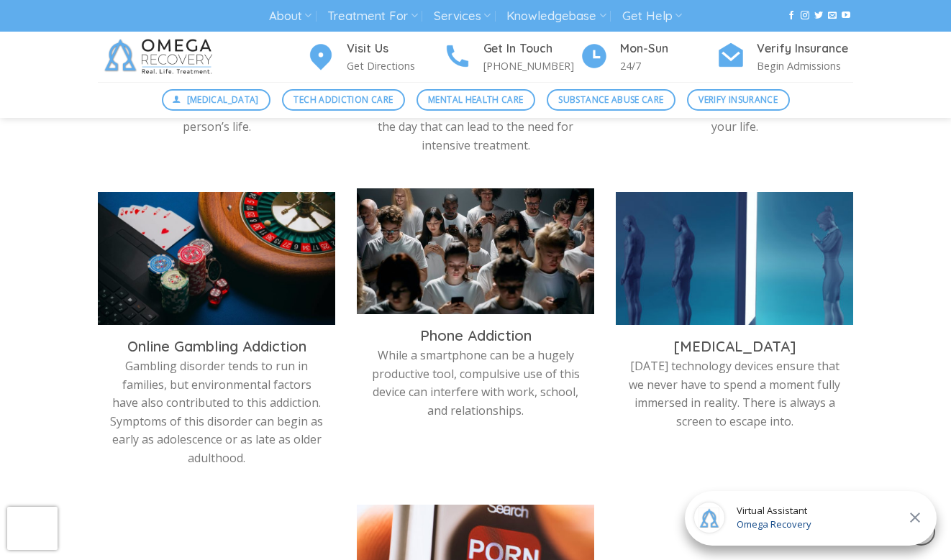  What do you see at coordinates (343, 99) in the screenshot?
I see `span: Tech Addiction Care` at bounding box center [343, 99].